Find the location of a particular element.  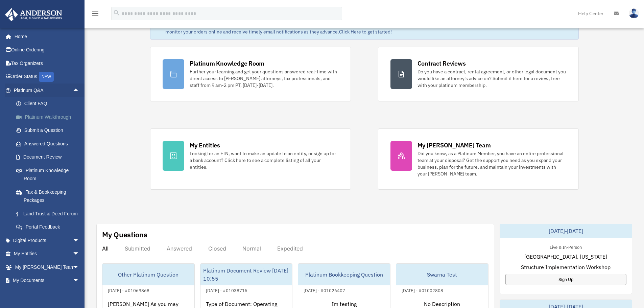

div: Normal is located at coordinates (252, 248).